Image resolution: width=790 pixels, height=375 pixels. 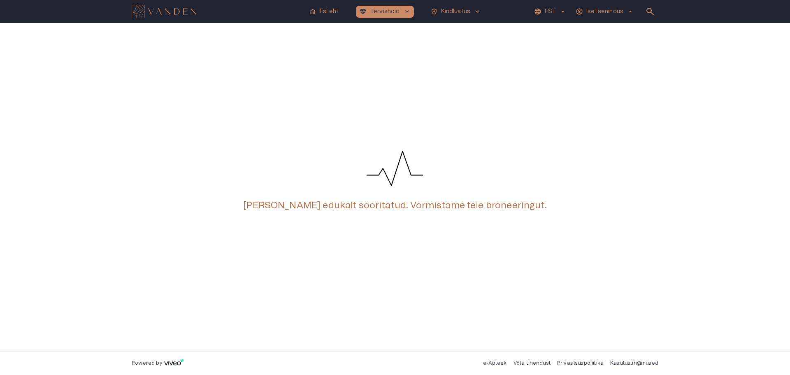 What do you see at coordinates (630, 12) in the screenshot?
I see `span: arrow_drop_down` at bounding box center [630, 12].